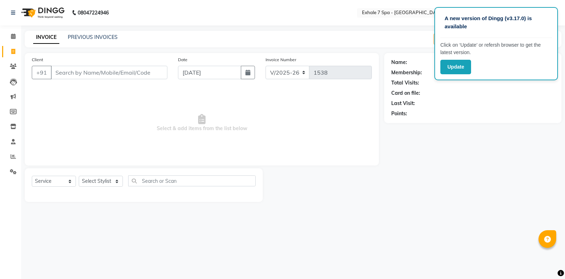  I want to click on div: Card on file:, so click(406, 93).